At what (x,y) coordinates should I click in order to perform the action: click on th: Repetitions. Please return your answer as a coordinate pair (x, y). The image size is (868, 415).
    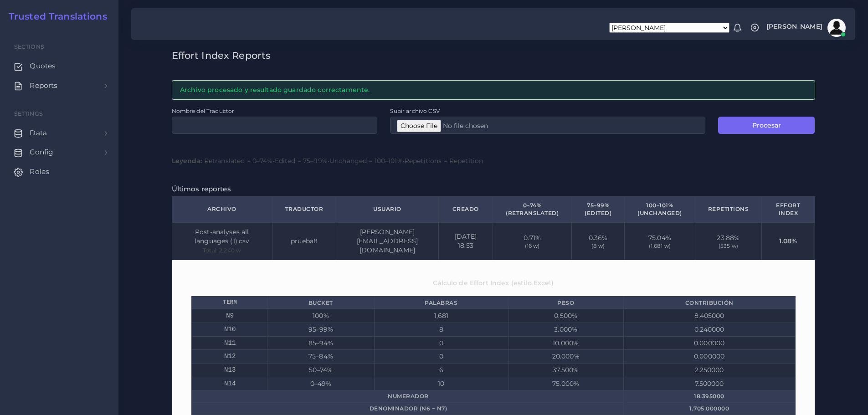
    Looking at the image, I should click on (728, 209).